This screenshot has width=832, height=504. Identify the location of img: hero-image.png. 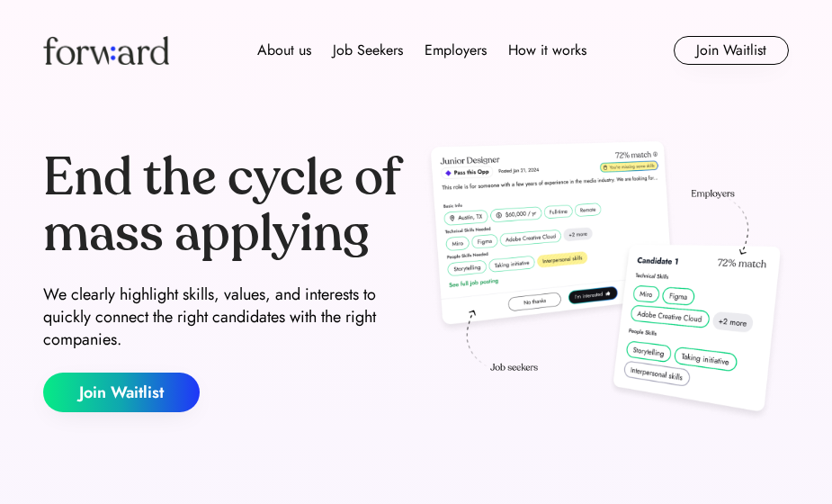
(607, 281).